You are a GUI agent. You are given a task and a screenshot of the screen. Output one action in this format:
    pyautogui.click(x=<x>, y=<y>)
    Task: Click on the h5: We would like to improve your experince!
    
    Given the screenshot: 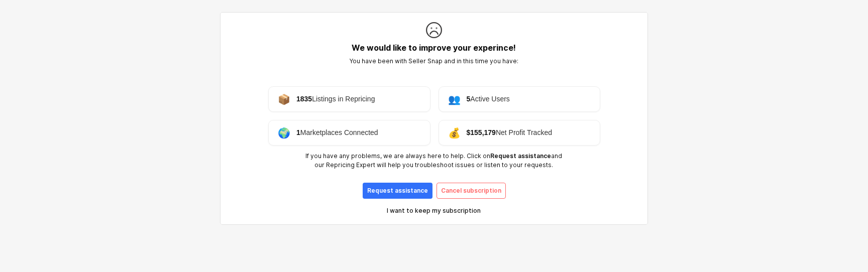 What is the action you would take?
    pyautogui.click(x=433, y=47)
    